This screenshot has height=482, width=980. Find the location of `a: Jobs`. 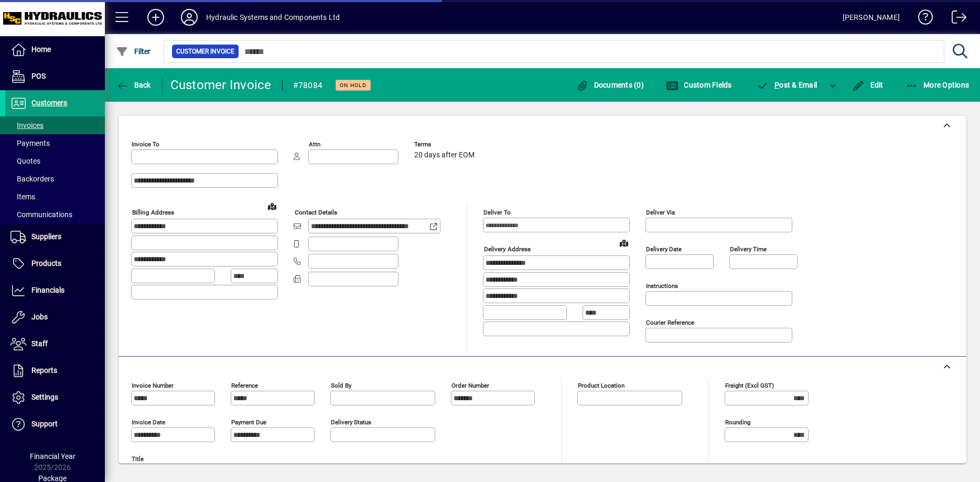

a: Jobs is located at coordinates (55, 317).